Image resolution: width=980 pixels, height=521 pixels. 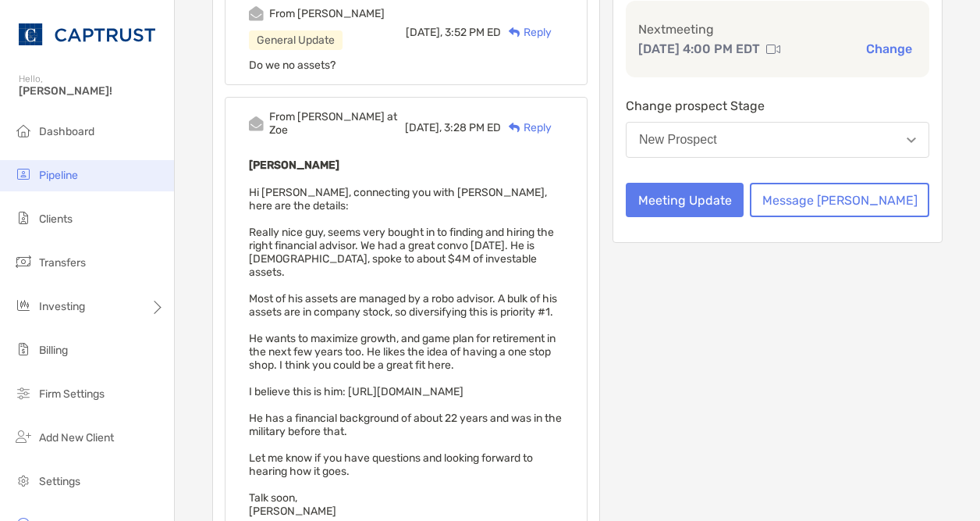 What do you see at coordinates (53, 350) in the screenshot?
I see `span: Billing` at bounding box center [53, 350].